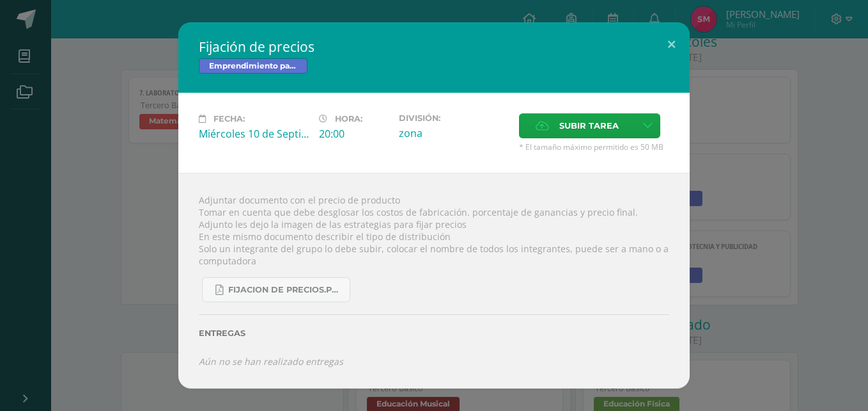 This screenshot has width=868, height=411. I want to click on span: Emprendimiento para la Productividad, so click(253, 66).